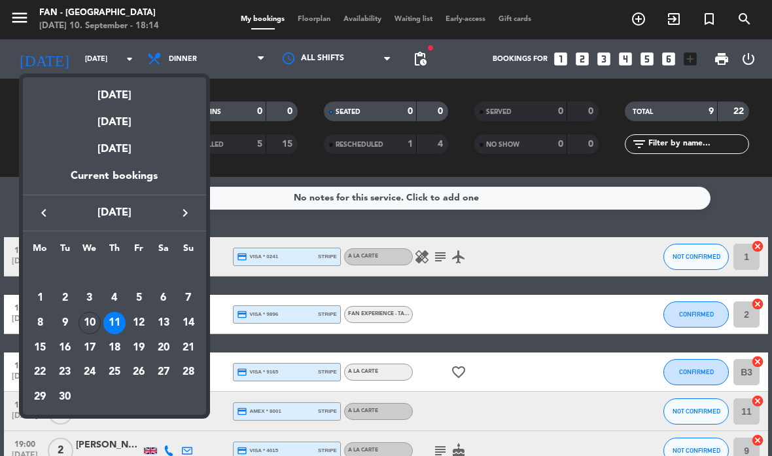  I want to click on td: September 26, 2025, so click(139, 372).